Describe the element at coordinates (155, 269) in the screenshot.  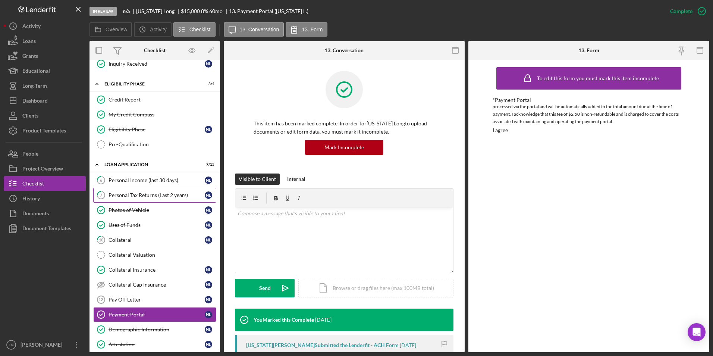
I see `a: Collateral InsuranceNL` at that location.